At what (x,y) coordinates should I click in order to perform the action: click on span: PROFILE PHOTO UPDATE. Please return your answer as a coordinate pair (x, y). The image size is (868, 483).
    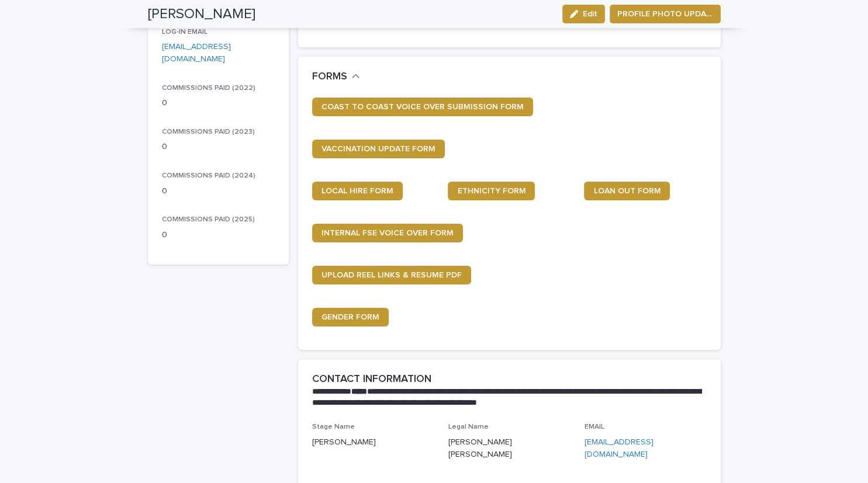
    Looking at the image, I should click on (665, 14).